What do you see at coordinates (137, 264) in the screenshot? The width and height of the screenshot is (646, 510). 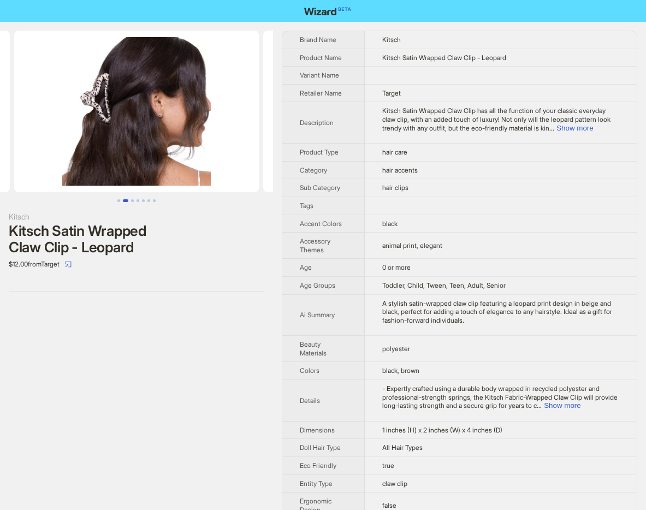 I see `div: $12.00 from Target` at bounding box center [137, 264].